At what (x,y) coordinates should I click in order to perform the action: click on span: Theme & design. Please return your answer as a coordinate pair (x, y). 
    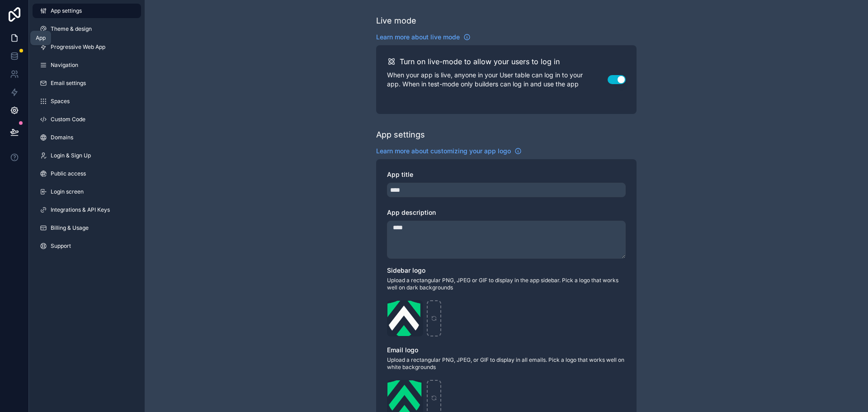
    Looking at the image, I should click on (71, 29).